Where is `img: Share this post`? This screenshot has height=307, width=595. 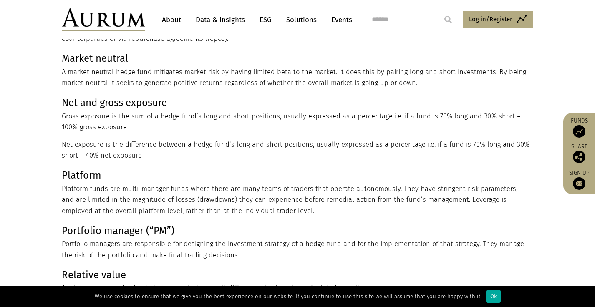 img: Share this post is located at coordinates (579, 157).